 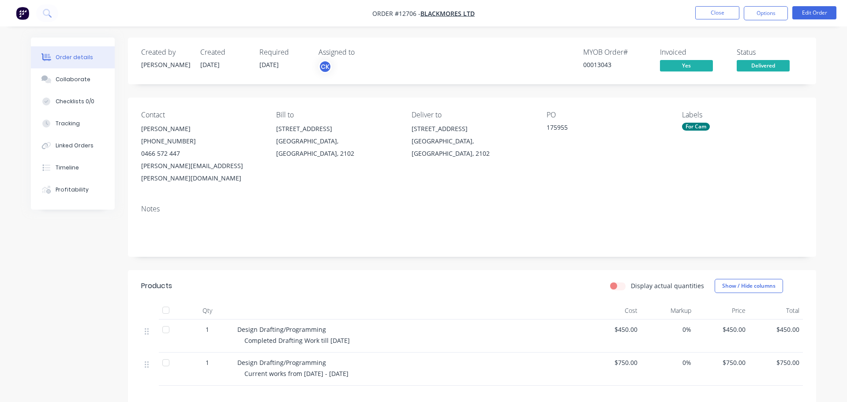 I want to click on button: Tracking, so click(x=73, y=124).